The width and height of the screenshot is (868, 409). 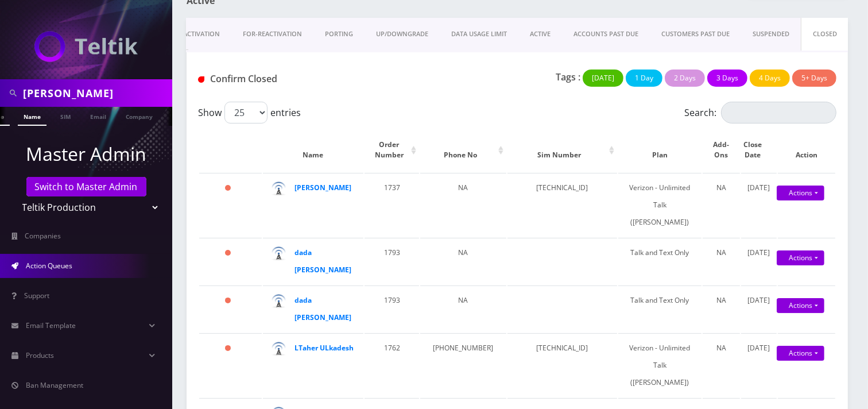 I want to click on td: 1737, so click(x=392, y=204).